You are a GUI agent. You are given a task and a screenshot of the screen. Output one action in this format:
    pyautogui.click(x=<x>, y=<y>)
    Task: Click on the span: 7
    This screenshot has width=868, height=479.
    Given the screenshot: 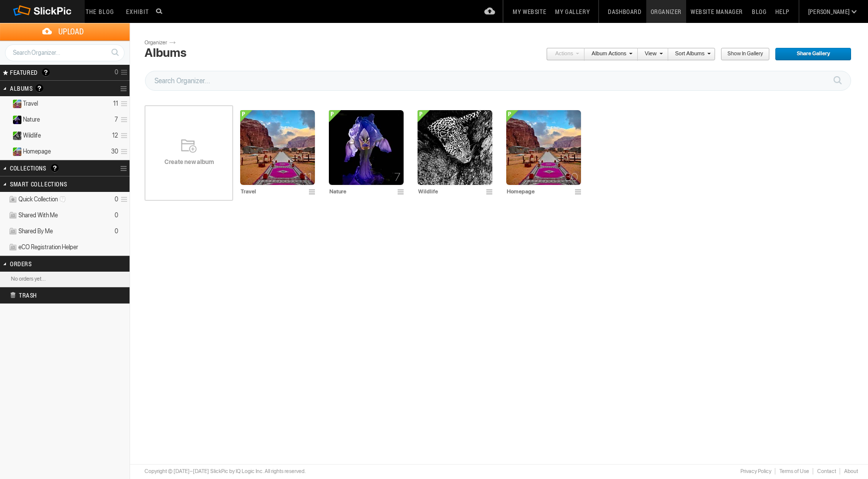 What is the action you would take?
    pyautogui.click(x=397, y=177)
    